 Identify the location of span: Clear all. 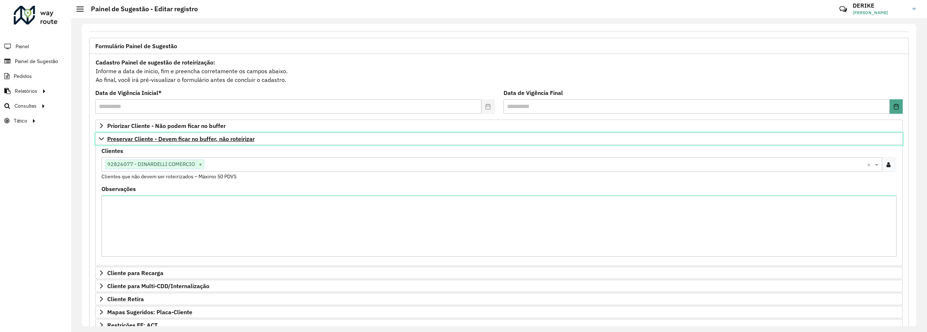
(869, 164).